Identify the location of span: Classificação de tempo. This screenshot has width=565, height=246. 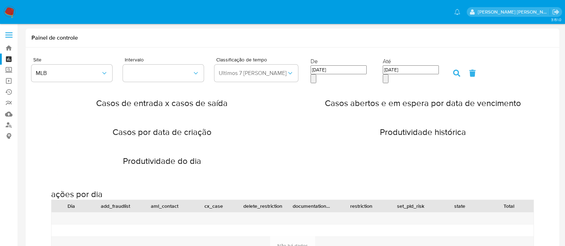
(264, 60).